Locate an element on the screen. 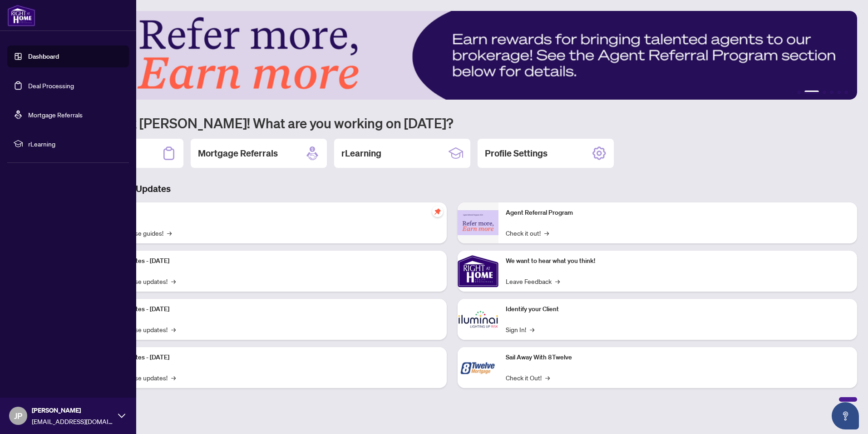  img: Slide 1 is located at coordinates (452, 55).